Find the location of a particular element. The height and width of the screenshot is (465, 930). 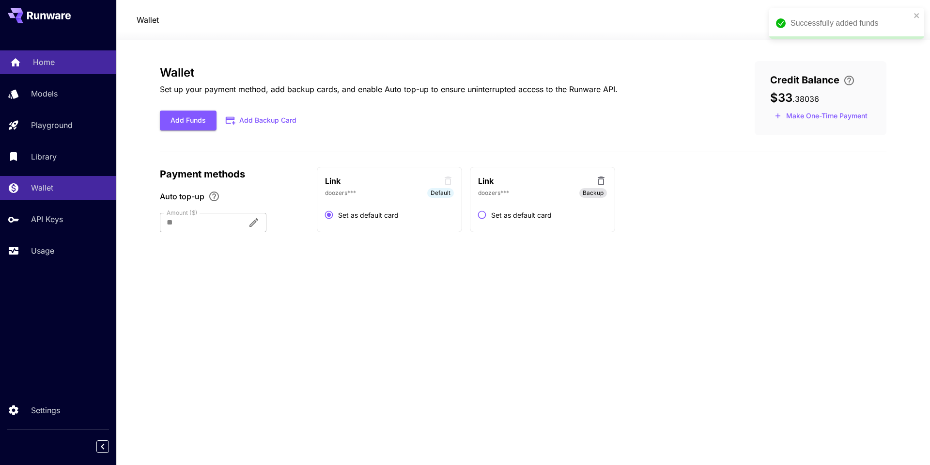

p: Home is located at coordinates (44, 62).